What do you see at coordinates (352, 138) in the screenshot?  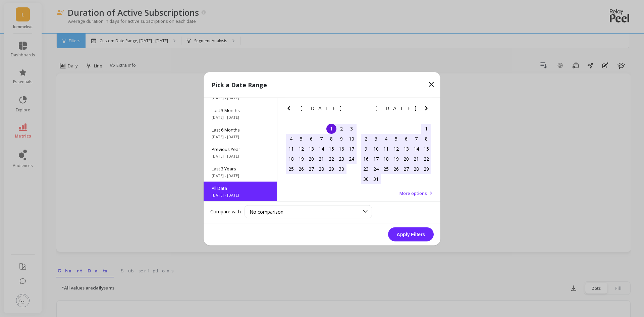 I see `div: Choose Saturday, June 10th, 2017` at bounding box center [352, 138].